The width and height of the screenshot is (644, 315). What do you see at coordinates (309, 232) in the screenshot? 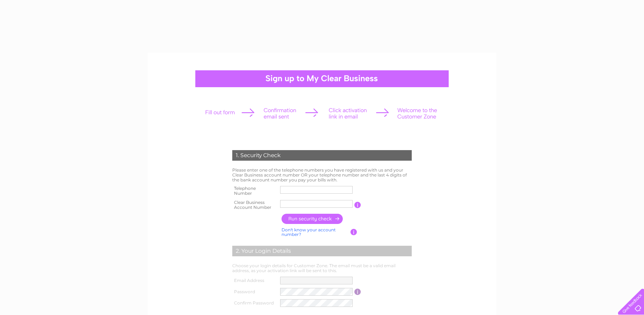
I see `a: Don't know your account number?` at bounding box center [309, 232].